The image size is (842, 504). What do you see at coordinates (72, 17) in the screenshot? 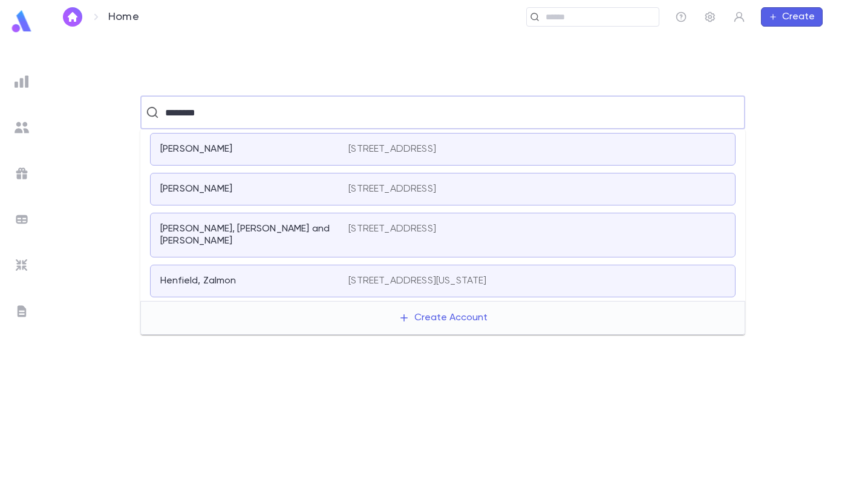
I see `img: home_white.a664292cf8c1dea59945f0da9f25487c.svg` at bounding box center [72, 17].